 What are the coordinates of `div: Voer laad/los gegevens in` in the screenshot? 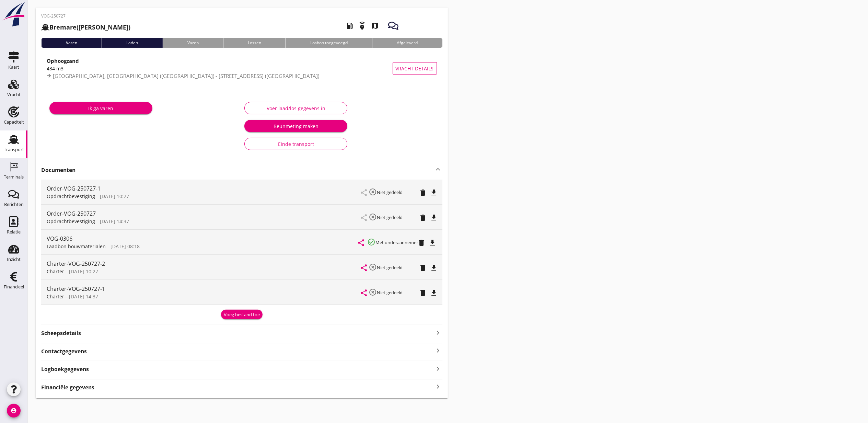 It's located at (295, 108).